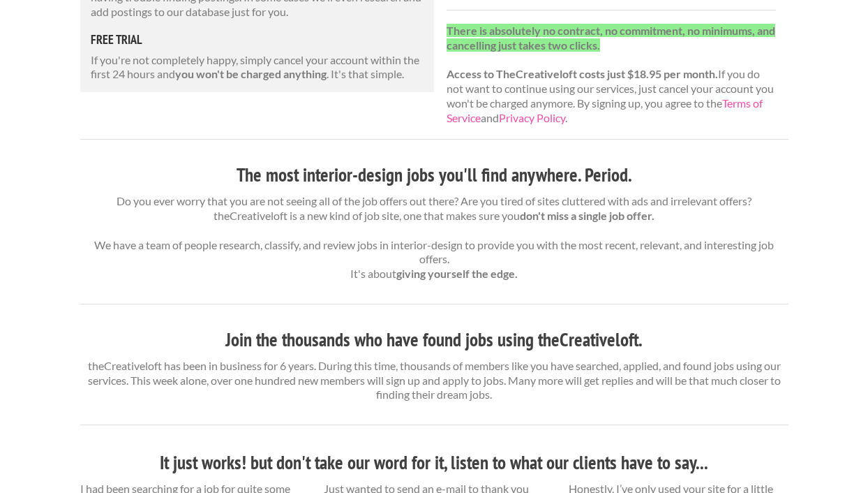 The height and width of the screenshot is (493, 868). What do you see at coordinates (532, 117) in the screenshot?
I see `a: Privacy Policy` at bounding box center [532, 117].